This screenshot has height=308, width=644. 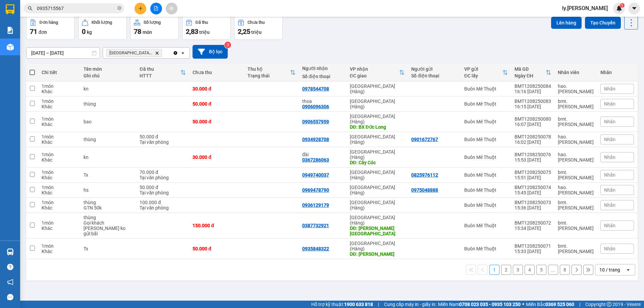 What do you see at coordinates (323, 154) in the screenshot?
I see `div: đài` at bounding box center [323, 154].